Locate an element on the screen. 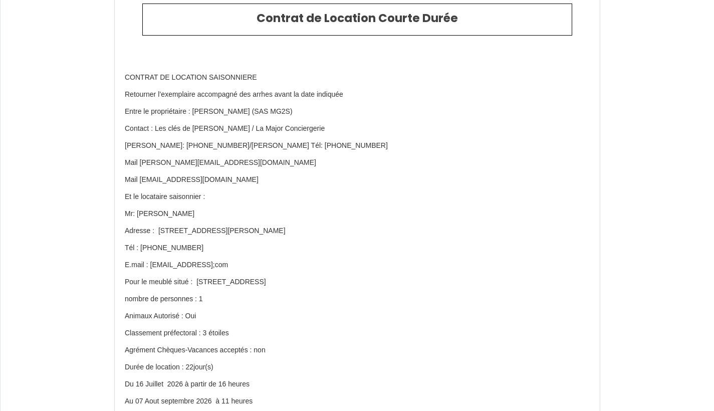 The image size is (714, 411). p: CONTRAT DE LOCATION SAISONNIERE is located at coordinates (357, 78).